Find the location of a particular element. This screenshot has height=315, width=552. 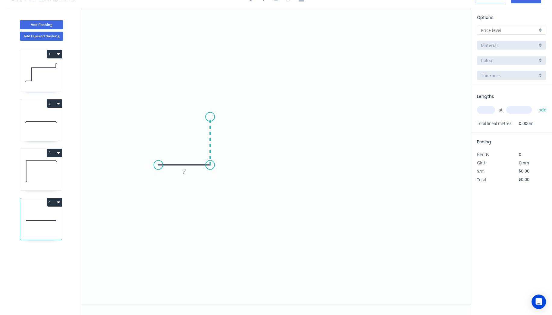

span: Bends is located at coordinates (483, 154).